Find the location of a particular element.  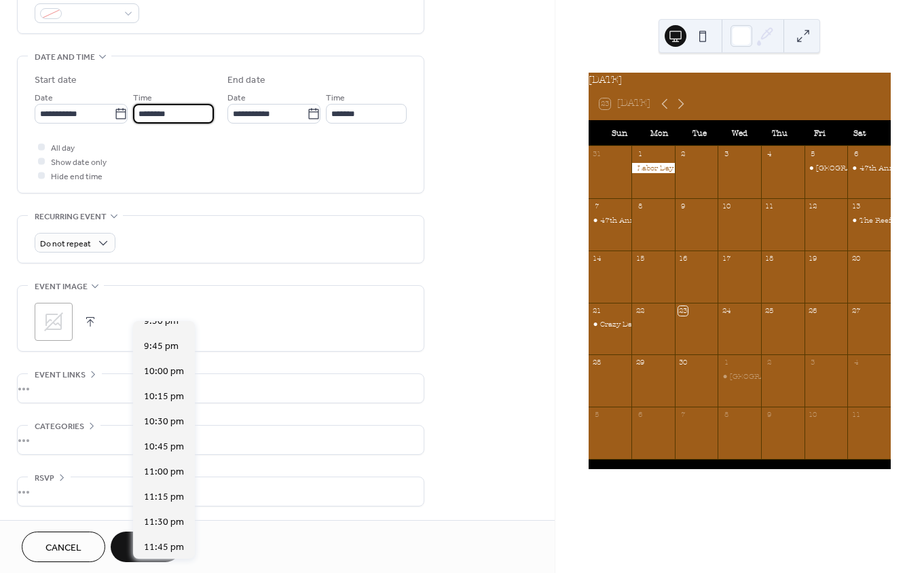

div: 12 is located at coordinates (812, 207).